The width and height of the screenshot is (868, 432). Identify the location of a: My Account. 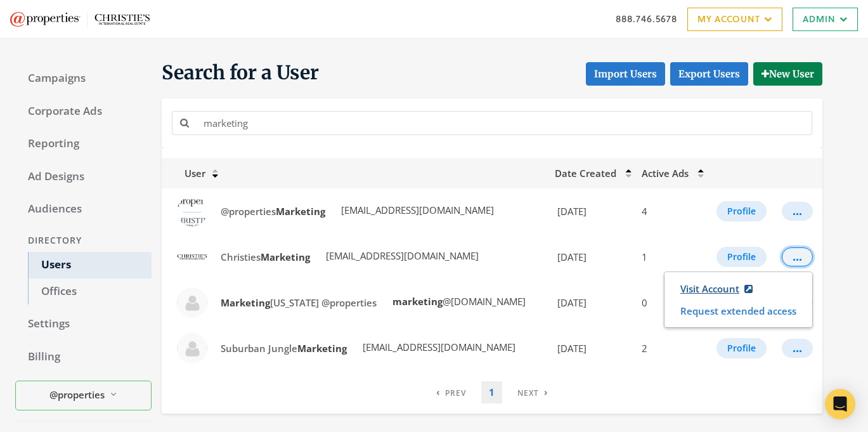
(735, 19).